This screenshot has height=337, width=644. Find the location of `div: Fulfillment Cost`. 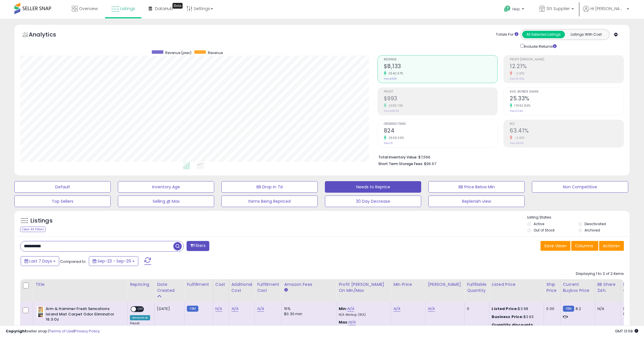

div: Fulfillment Cost is located at coordinates (268, 288).